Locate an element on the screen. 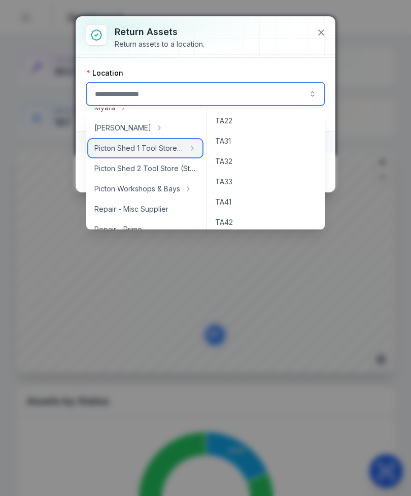 The height and width of the screenshot is (496, 411). span: TA41 is located at coordinates (223, 202).